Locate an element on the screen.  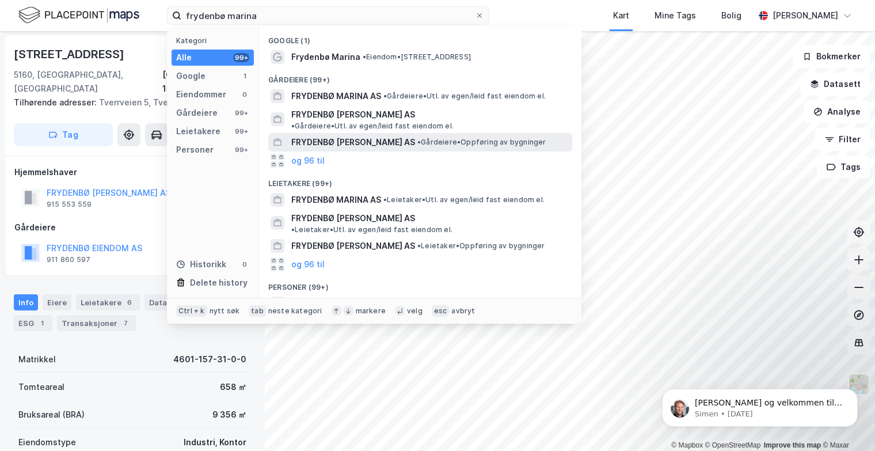
div: Mine Tags is located at coordinates (676, 16).